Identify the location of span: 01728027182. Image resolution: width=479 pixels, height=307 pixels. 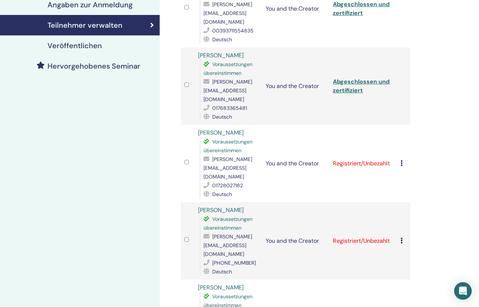
(228, 186).